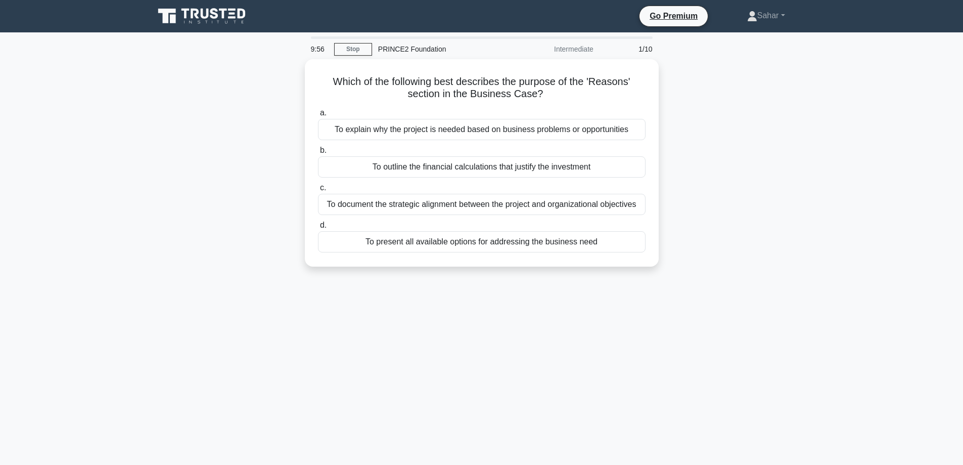 This screenshot has width=963, height=465. Describe the element at coordinates (673, 16) in the screenshot. I see `a: Go Premium` at that location.